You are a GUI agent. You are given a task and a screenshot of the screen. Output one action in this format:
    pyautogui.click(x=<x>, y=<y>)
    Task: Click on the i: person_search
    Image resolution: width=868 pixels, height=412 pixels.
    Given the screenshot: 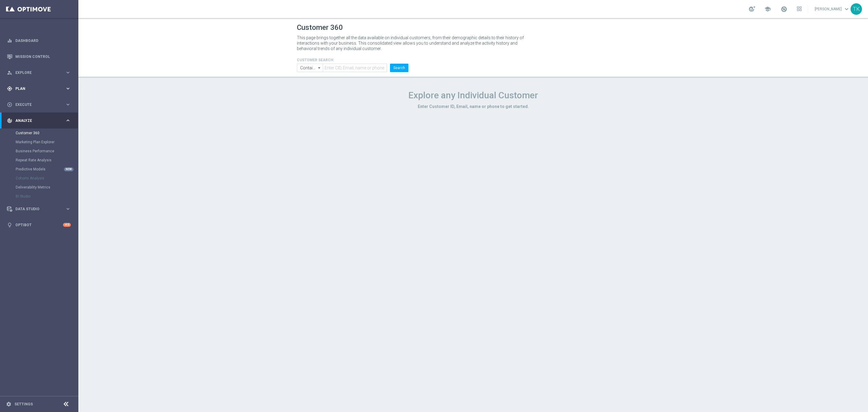 What is the action you would take?
    pyautogui.click(x=10, y=73)
    